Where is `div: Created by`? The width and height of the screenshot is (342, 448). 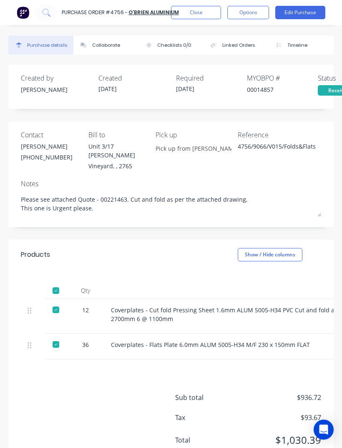
div: Created by is located at coordinates (56, 78).